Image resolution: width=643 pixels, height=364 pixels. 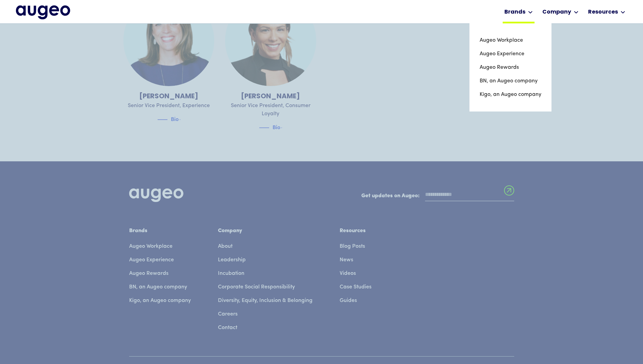 What do you see at coordinates (603, 12) in the screenshot?
I see `div: Resources` at bounding box center [603, 12].